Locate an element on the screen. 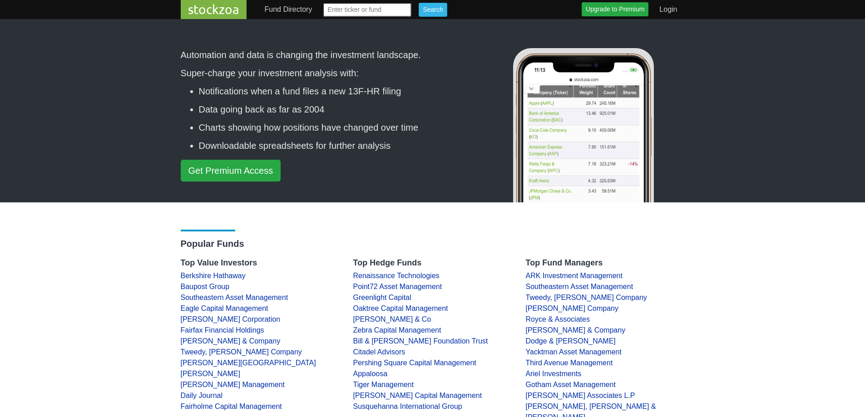 This screenshot has width=865, height=417. a: Point72 Asset Management is located at coordinates (398, 286).